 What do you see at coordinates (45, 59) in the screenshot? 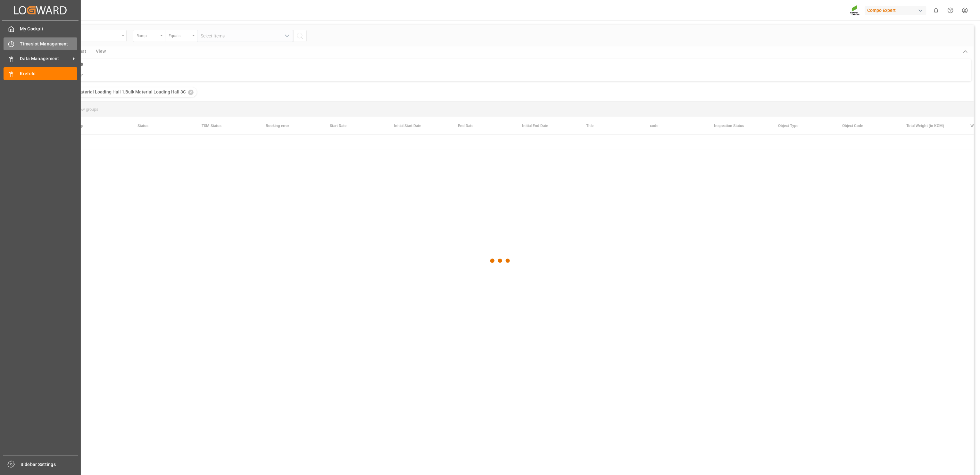
I see `span: Data Management` at bounding box center [45, 59].